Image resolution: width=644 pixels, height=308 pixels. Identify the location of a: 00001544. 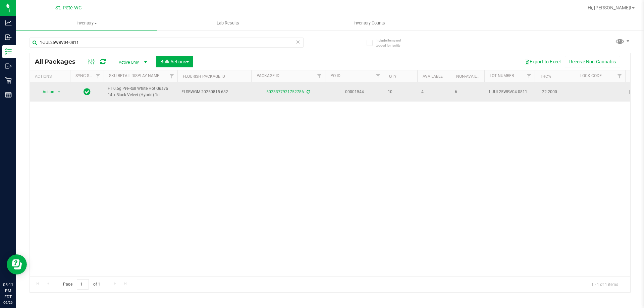
(355, 92).